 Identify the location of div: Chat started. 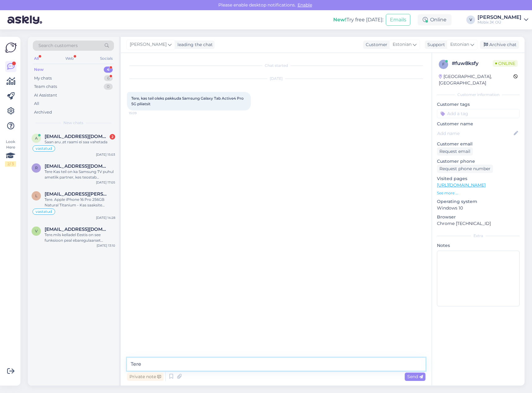
(276, 66).